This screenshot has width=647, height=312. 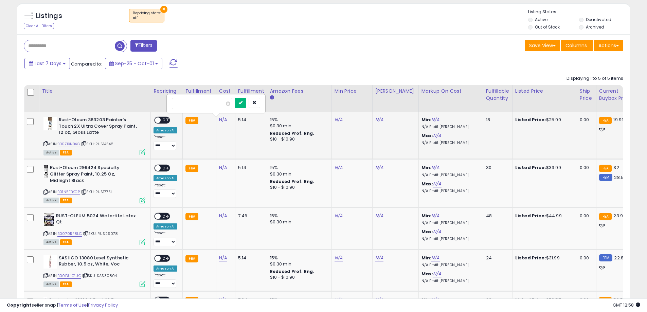 What do you see at coordinates (576, 46) in the screenshot?
I see `span: Columns` at bounding box center [576, 46].